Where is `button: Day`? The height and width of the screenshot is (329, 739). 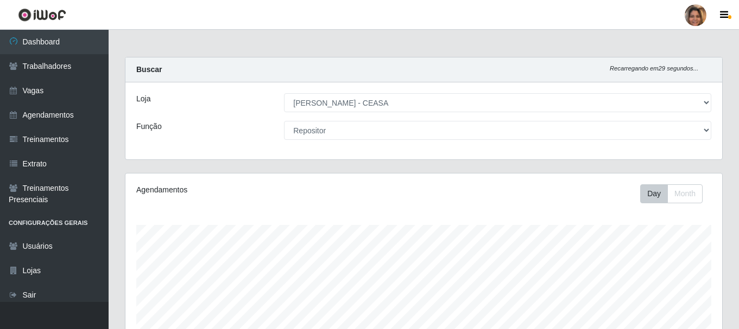
button: Day is located at coordinates (653, 194).